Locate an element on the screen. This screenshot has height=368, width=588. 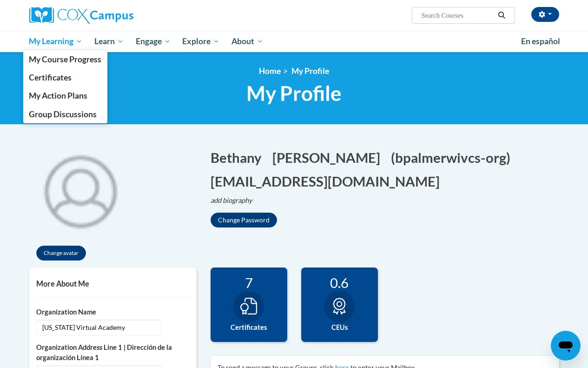
span: About is located at coordinates (247, 41).